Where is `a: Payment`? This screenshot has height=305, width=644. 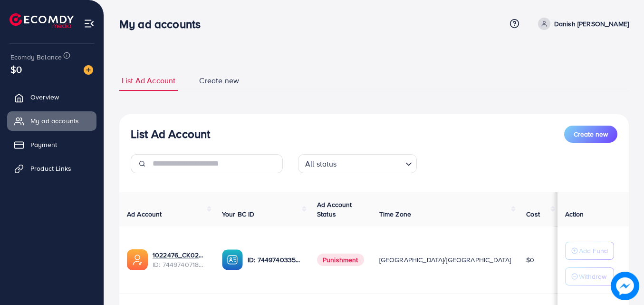
a: Payment is located at coordinates (52, 145).